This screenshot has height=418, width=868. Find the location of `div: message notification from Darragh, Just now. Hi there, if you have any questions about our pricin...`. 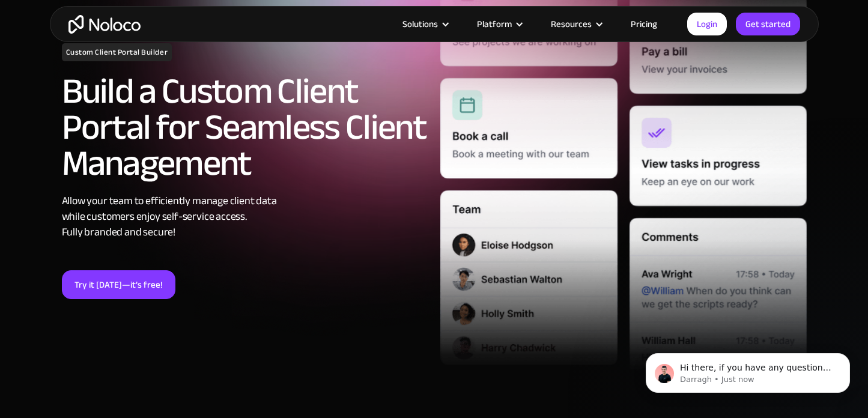

div: message notification from Darragh, Just now. Hi there, if you have any questions about our pricin... is located at coordinates (120, 45).